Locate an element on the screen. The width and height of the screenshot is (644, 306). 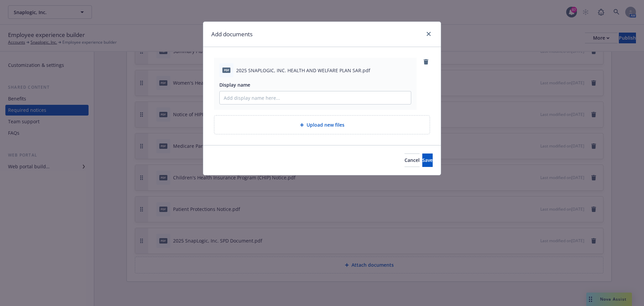
h1: Add documents is located at coordinates (232, 34).